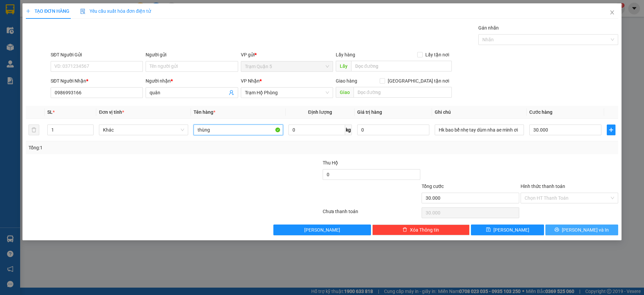  Describe the element at coordinates (437, 55) in the screenshot. I see `span: Lấy tận nơi` at that location.